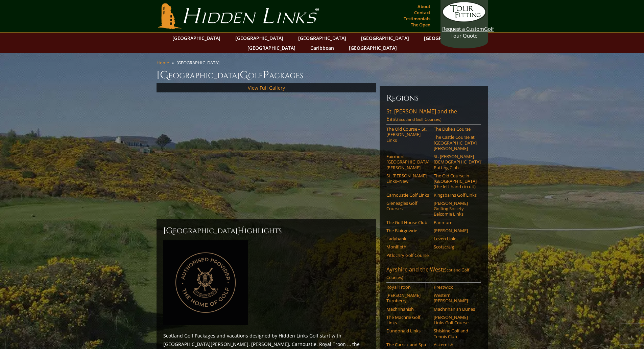 The image size is (644, 349). Describe the element at coordinates (244, 75) in the screenshot. I see `span: G` at that location.